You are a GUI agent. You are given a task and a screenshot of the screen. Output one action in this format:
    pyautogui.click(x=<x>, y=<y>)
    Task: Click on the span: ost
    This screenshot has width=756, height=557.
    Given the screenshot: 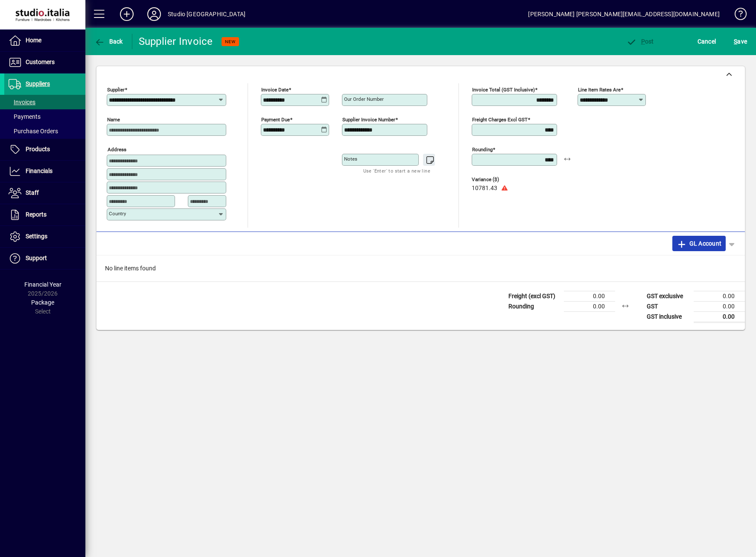 What is the action you would take?
    pyautogui.click(x=640, y=41)
    